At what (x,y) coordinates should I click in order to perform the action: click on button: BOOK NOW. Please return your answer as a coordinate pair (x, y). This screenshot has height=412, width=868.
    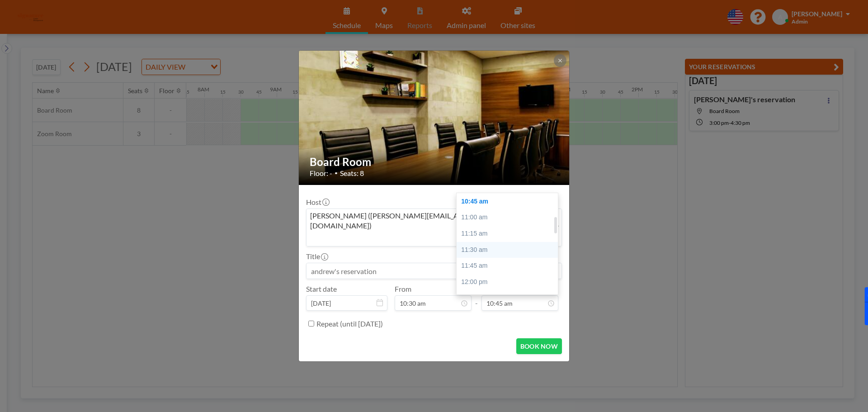
    Looking at the image, I should click on (539, 346).